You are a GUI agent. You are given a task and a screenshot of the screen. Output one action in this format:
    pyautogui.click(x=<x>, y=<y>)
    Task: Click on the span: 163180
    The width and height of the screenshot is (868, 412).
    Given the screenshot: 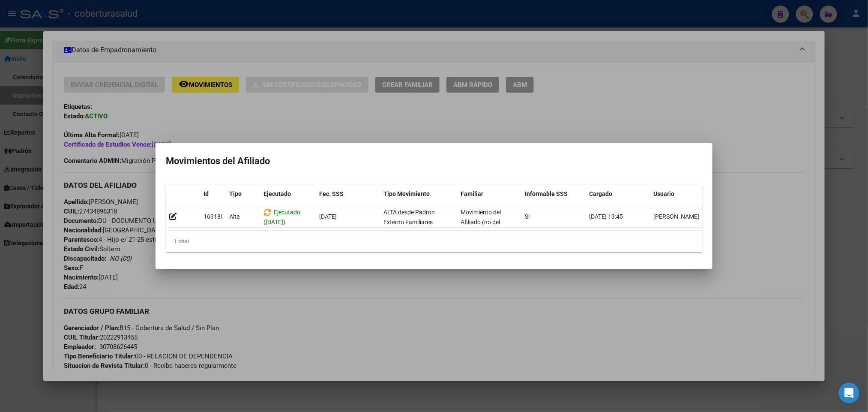 What is the action you would take?
    pyautogui.click(x=214, y=217)
    